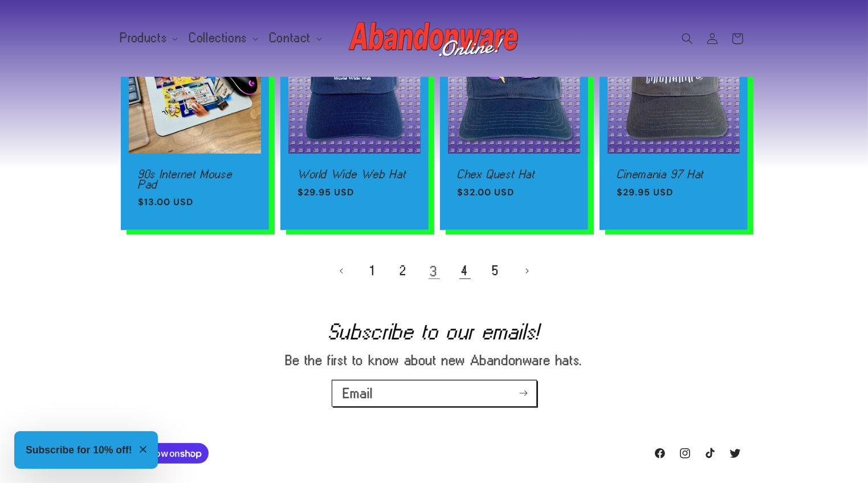 This screenshot has width=868, height=483. I want to click on span: Collections, so click(218, 38).